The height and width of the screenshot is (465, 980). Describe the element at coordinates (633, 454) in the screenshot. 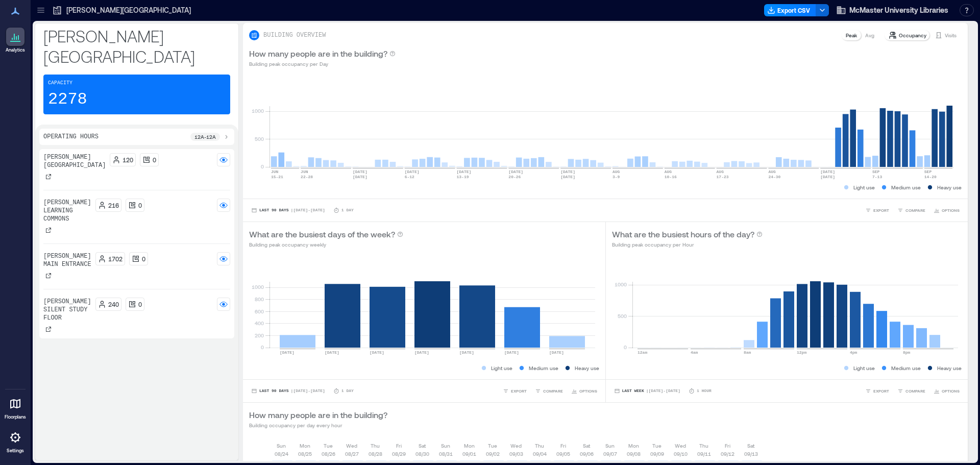

I see `p: 09/08` at that location.